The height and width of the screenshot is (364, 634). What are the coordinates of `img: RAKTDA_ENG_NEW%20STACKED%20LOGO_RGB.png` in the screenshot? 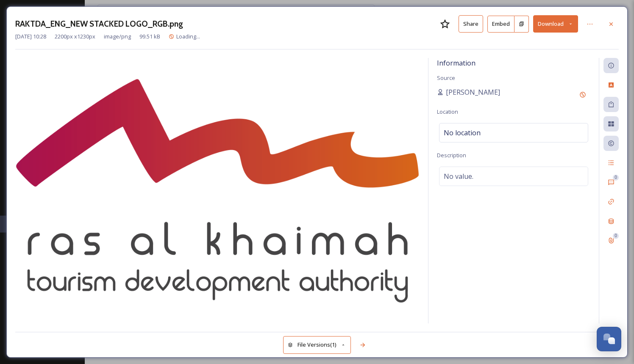 It's located at (217, 191).